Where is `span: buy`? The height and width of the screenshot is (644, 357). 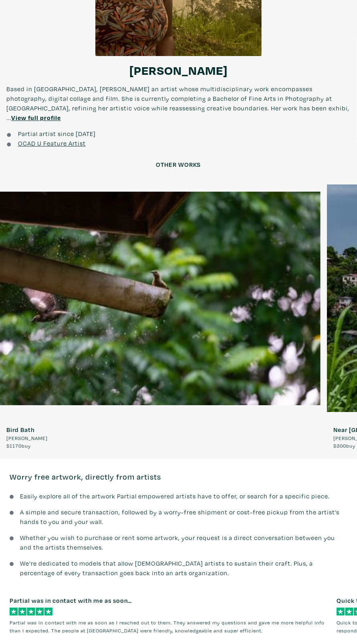 span: buy is located at coordinates (19, 445).